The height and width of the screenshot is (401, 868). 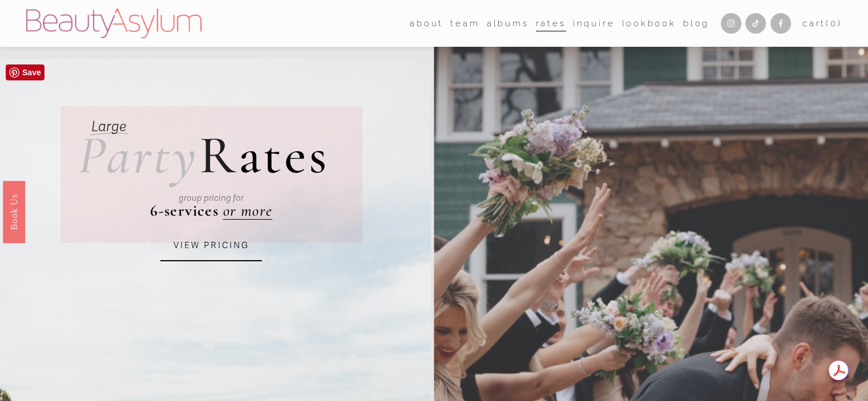 What do you see at coordinates (211, 246) in the screenshot?
I see `a: VIEW PRICING` at bounding box center [211, 246].